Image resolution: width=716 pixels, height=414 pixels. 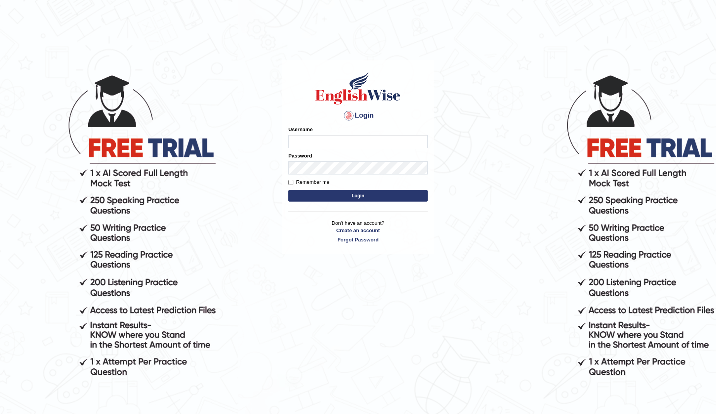 What do you see at coordinates (300, 129) in the screenshot?
I see `label: Username` at bounding box center [300, 129].